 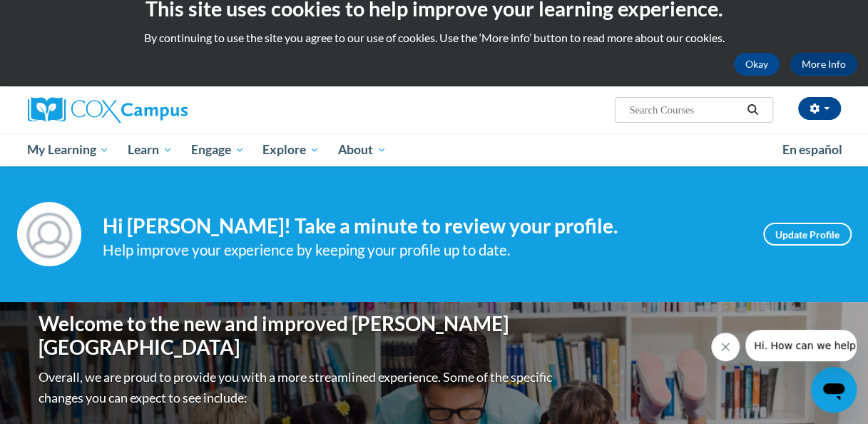 What do you see at coordinates (362, 150) in the screenshot?
I see `span: About` at bounding box center [362, 150].